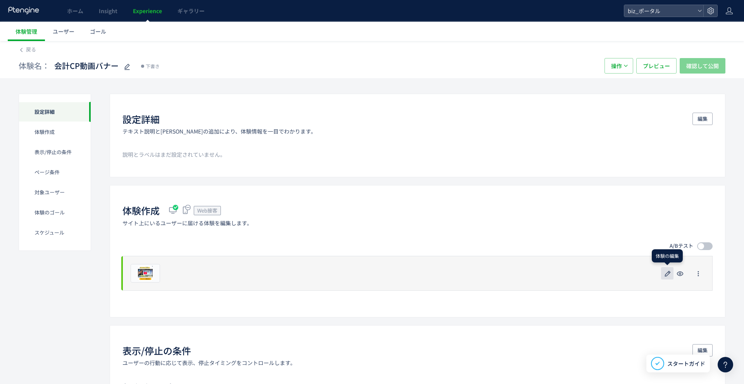 This screenshot has height=384, width=744. What do you see at coordinates (686, 364) in the screenshot?
I see `span: スタートガイド` at bounding box center [686, 364].